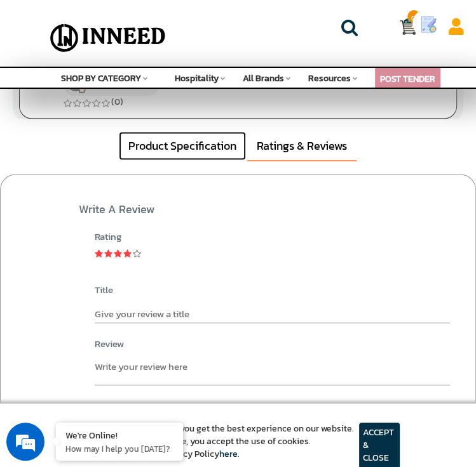 Image resolution: width=476 pixels, height=467 pixels. Describe the element at coordinates (119, 254) in the screenshot. I see `a: 3` at that location.